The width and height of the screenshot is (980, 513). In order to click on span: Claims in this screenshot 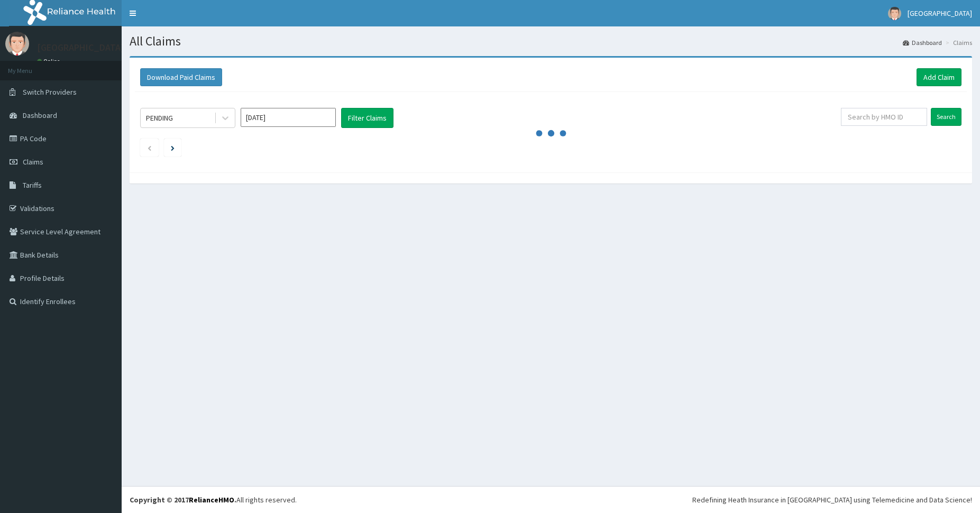, I will do `click(33, 162)`.